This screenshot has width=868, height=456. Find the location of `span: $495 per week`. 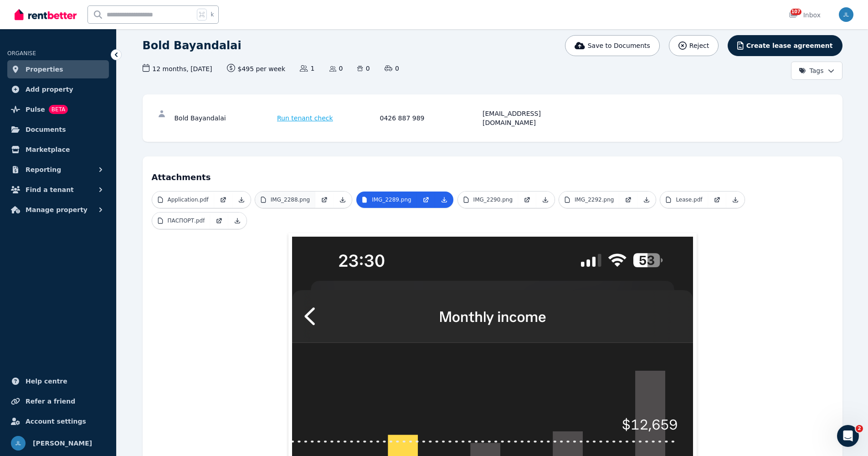

span: $495 per week is located at coordinates (256, 68).